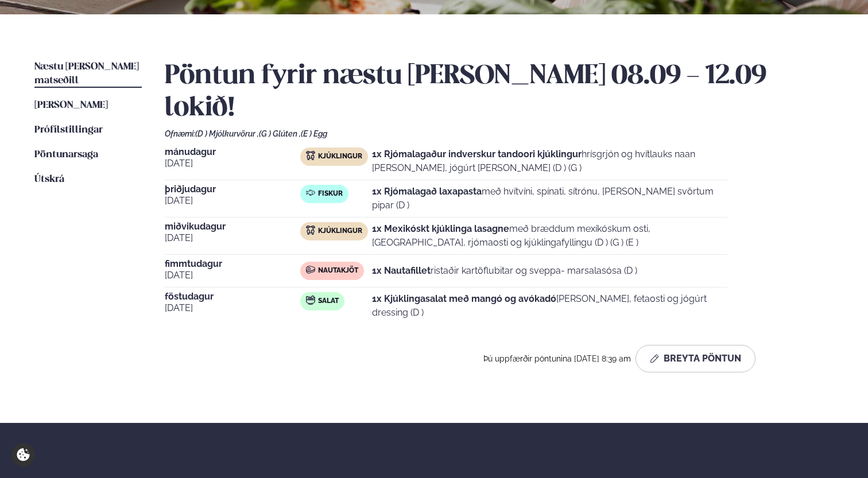 The width and height of the screenshot is (868, 478). Describe the element at coordinates (311, 270) in the screenshot. I see `img: beef.svg` at that location.